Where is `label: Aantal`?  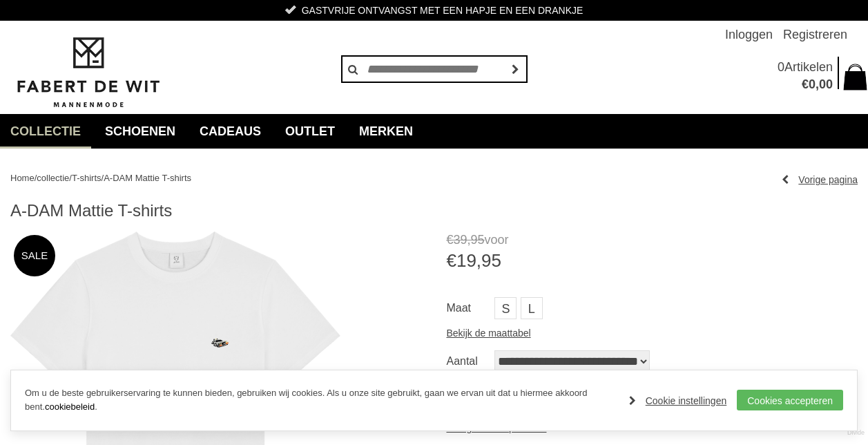 label: Aantal is located at coordinates (470, 361).